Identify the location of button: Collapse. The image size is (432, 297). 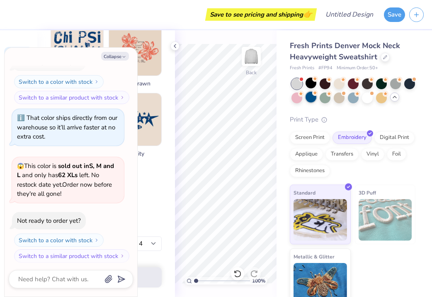
(115, 56).